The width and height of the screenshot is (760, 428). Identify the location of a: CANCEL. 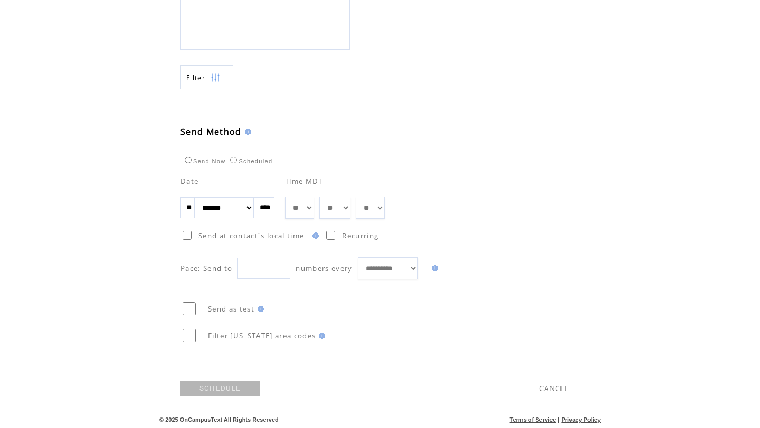
(554, 389).